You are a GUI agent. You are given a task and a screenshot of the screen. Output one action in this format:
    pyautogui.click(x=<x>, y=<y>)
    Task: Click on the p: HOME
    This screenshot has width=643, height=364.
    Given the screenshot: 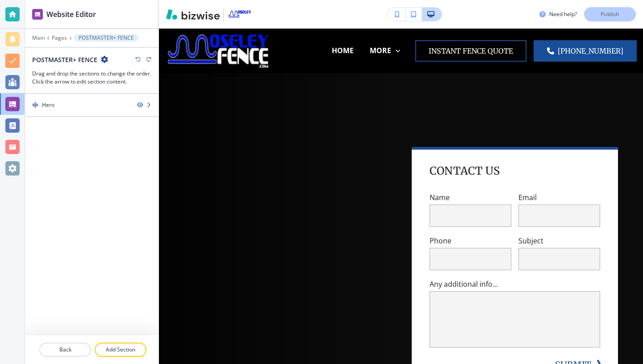 What is the action you would take?
    pyautogui.click(x=343, y=51)
    